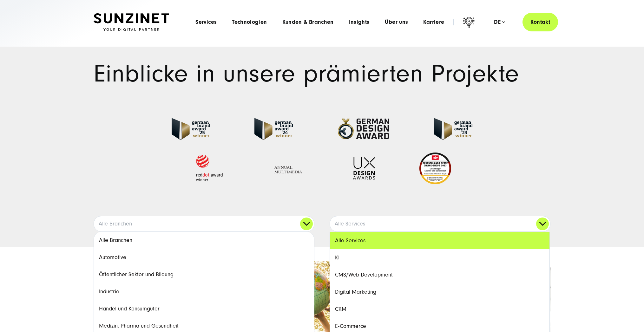 Image resolution: width=644 pixels, height=332 pixels. What do you see at coordinates (440, 258) in the screenshot?
I see `a: KI` at bounding box center [440, 258].